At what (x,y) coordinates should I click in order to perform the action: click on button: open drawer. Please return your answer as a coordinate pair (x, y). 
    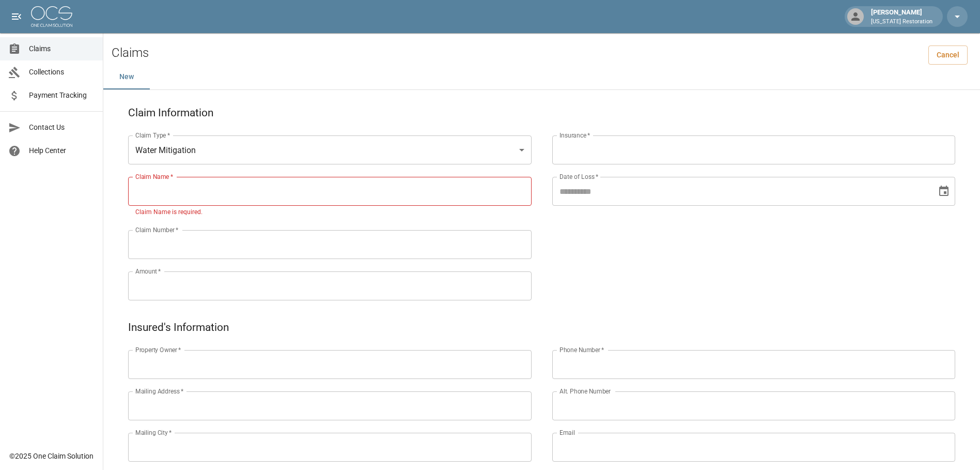
    Looking at the image, I should click on (17, 17).